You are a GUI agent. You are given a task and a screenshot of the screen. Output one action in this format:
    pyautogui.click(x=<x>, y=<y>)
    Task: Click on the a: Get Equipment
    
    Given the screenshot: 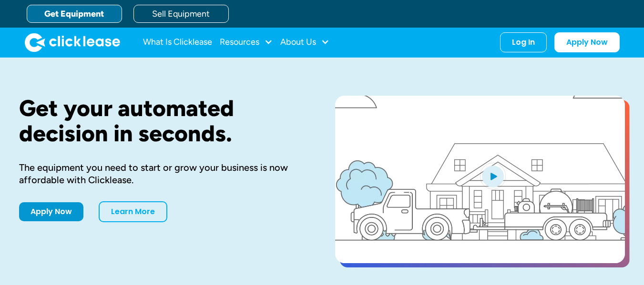 What is the action you would take?
    pyautogui.click(x=74, y=14)
    